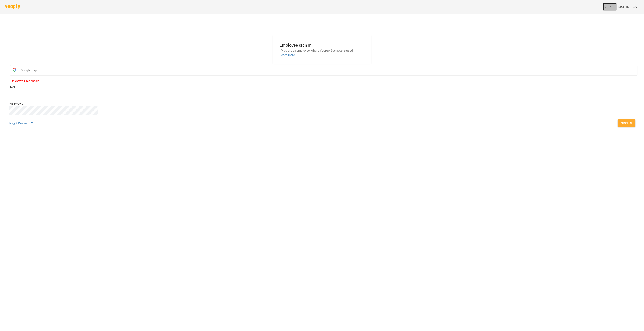 Image resolution: width=644 pixels, height=331 pixels. Describe the element at coordinates (322, 87) in the screenshot. I see `div: Email` at that location.